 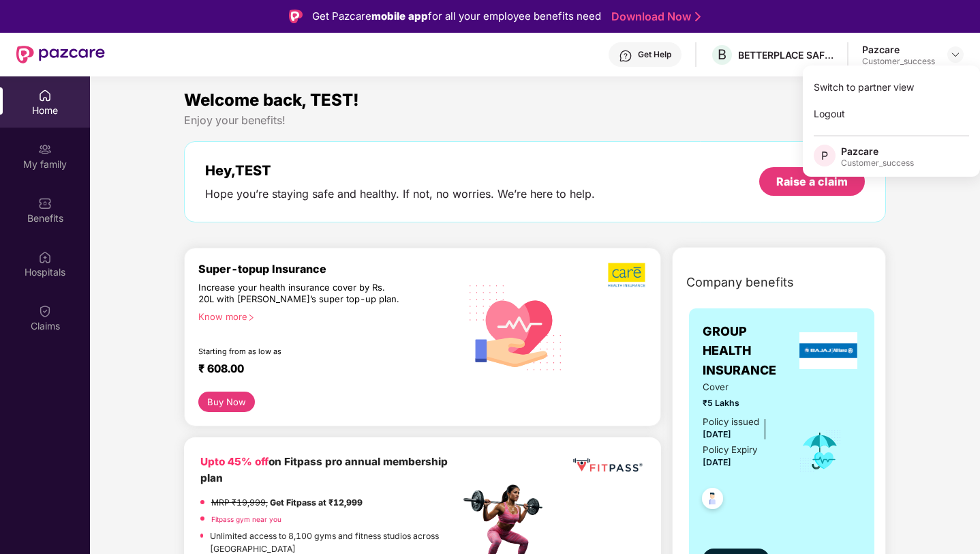 What do you see at coordinates (45, 203) in the screenshot?
I see `img: svg+xml;base64,PHN2ZyBpZD0iQmVuZWZpdHMiIHhtbG5zPSJodHRwOi8vd3d3LnczLm9yZy8yMDAwL3N2ZyIgd2lkdGg9Ij...` at bounding box center [45, 203].